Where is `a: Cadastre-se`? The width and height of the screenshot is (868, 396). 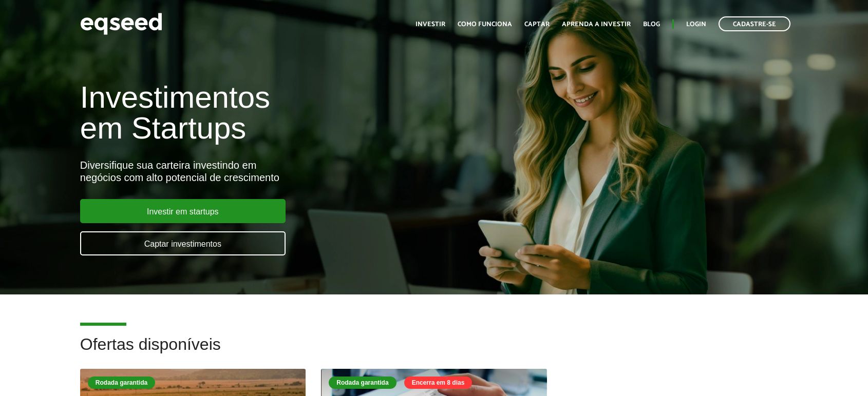
a: Cadastre-se is located at coordinates (755, 24).